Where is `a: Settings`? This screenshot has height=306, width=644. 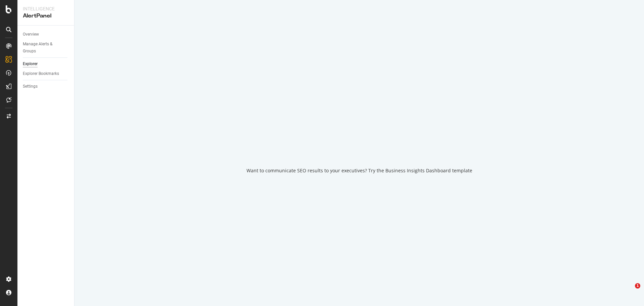
a: Settings is located at coordinates (46, 86).